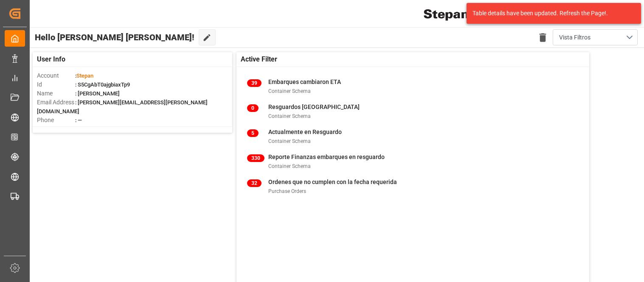  What do you see at coordinates (56, 94) in the screenshot?
I see `span: Name` at bounding box center [56, 94].